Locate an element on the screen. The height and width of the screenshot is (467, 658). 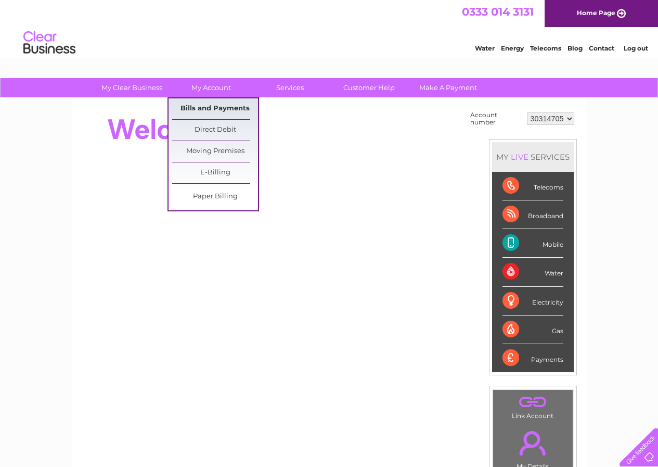
div: MY SERVICES is located at coordinates (533, 157).